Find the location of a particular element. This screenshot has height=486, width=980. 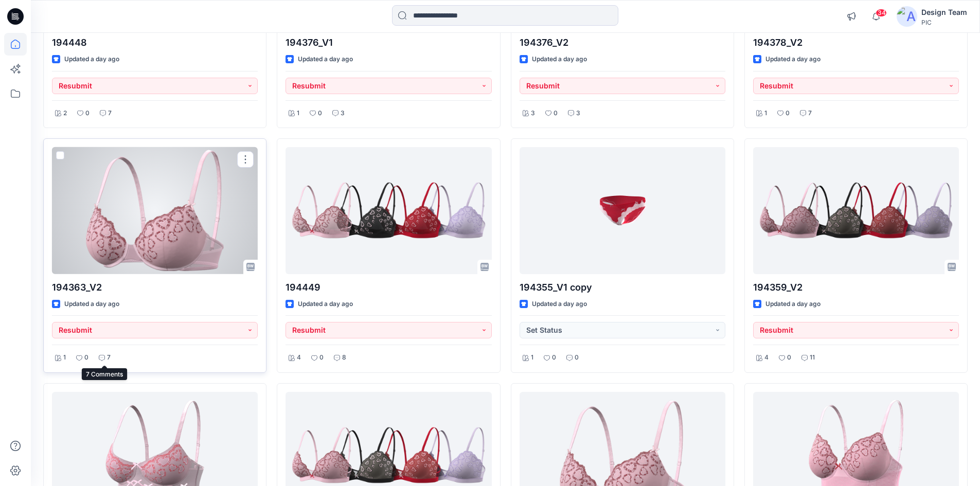

a: 194355_V1 copy is located at coordinates (623, 211).